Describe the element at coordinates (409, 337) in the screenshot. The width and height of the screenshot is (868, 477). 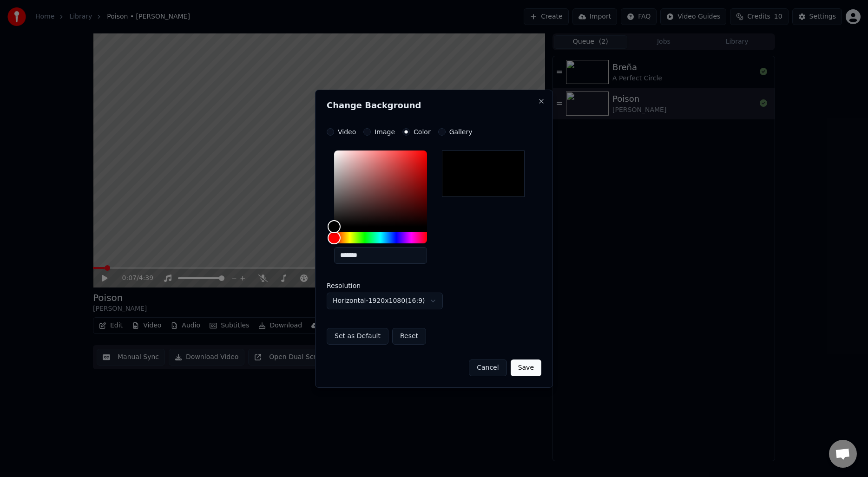
I see `button: Reset` at that location.